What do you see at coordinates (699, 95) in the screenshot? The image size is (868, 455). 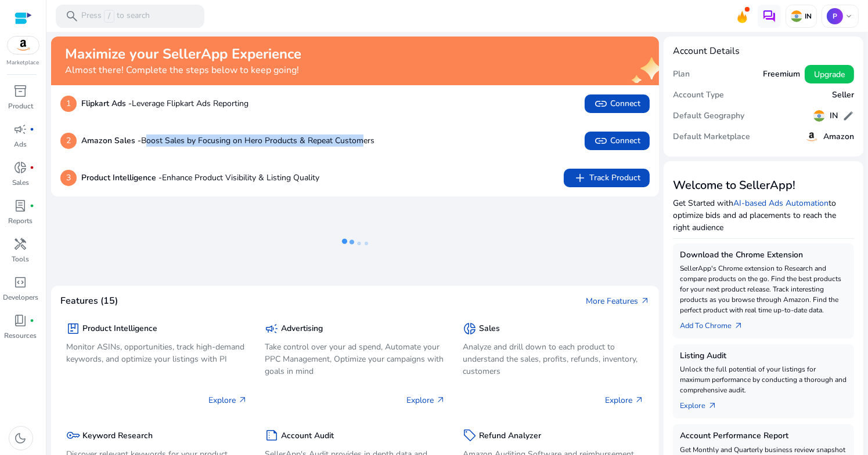 I see `h5: Account Type` at bounding box center [699, 95].